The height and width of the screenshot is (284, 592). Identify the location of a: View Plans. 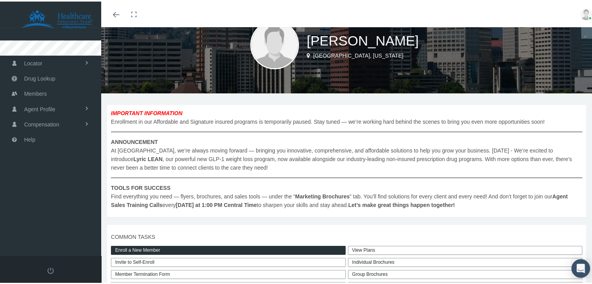
(465, 249).